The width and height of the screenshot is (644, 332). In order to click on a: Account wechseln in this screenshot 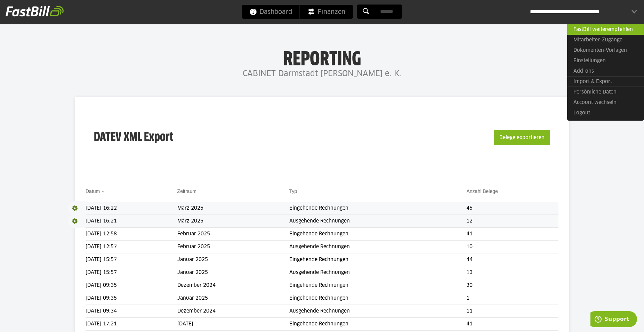, I will do `click(605, 102)`.